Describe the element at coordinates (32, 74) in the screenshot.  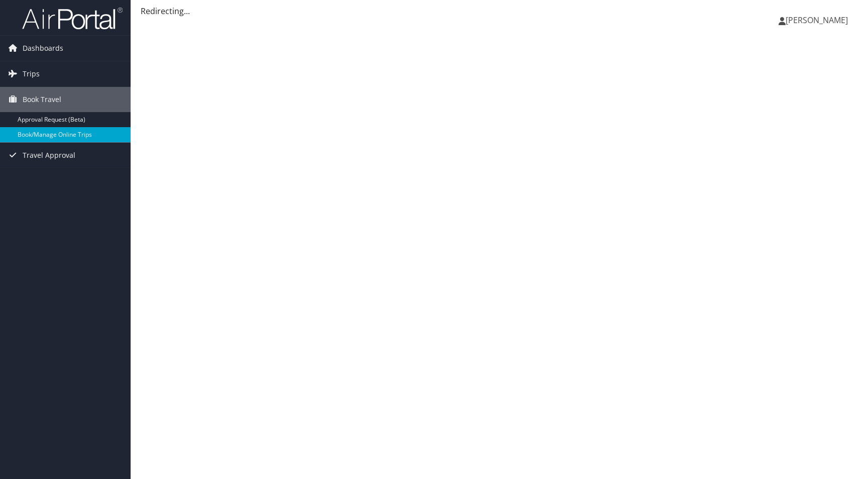
I see `span: Trips` at that location.